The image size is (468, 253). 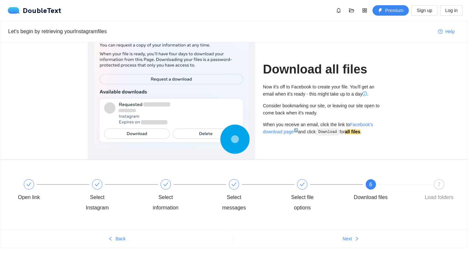 What do you see at coordinates (350, 238) in the screenshot?
I see `button: Nextright` at bounding box center [350, 238].